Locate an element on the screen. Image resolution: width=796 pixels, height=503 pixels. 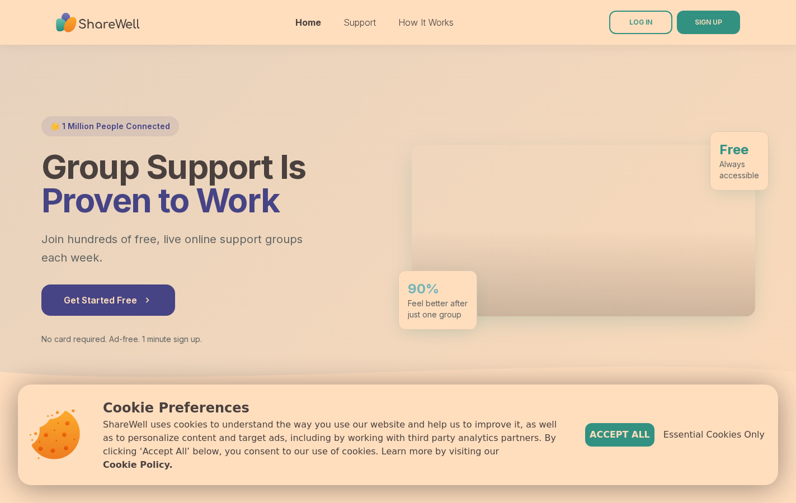
a: Support is located at coordinates (360, 22).